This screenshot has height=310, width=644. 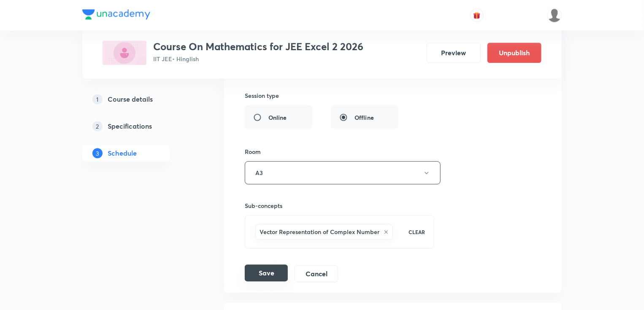 I want to click on h6: Vector Representation of Complex Number, so click(x=319, y=232).